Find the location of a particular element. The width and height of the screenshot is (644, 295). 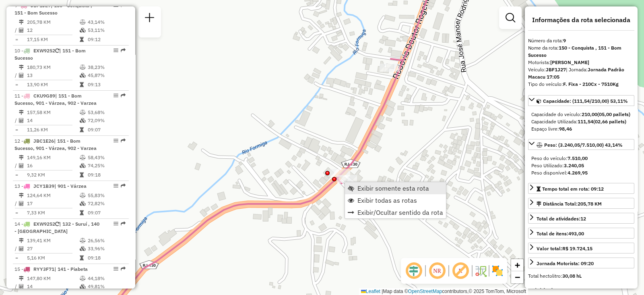

td: 157,58 KM is located at coordinates (53, 113).